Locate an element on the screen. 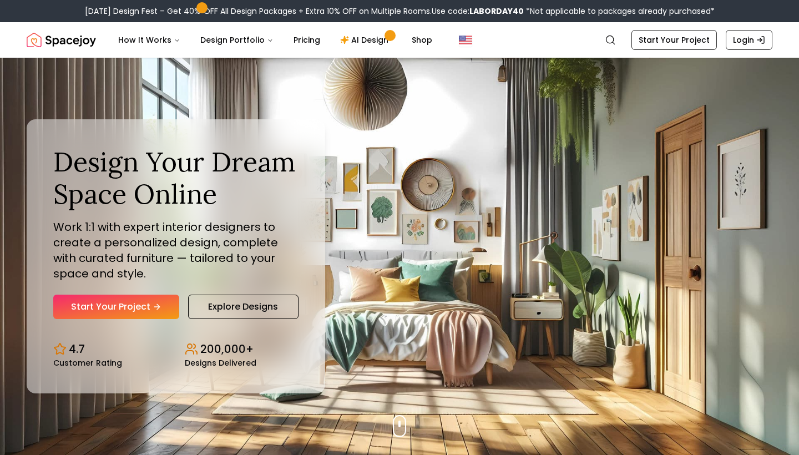 The image size is (799, 455). p: Work 1:1 with expert interior designers to create a personalized design, complete with curated fu... is located at coordinates (176, 250).